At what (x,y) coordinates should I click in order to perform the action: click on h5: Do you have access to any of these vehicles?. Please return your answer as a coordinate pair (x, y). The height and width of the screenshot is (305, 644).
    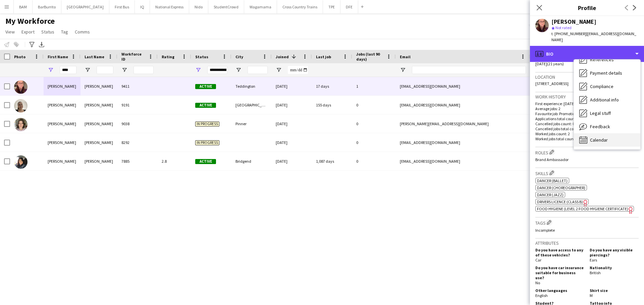
    Looking at the image, I should click on (560, 253).